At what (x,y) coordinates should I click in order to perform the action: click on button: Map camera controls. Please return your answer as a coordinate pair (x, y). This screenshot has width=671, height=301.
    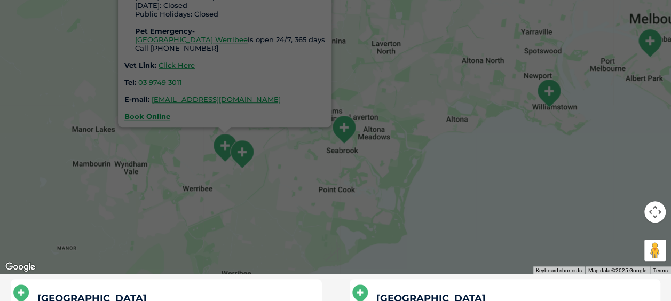
    Looking at the image, I should click on (655, 212).